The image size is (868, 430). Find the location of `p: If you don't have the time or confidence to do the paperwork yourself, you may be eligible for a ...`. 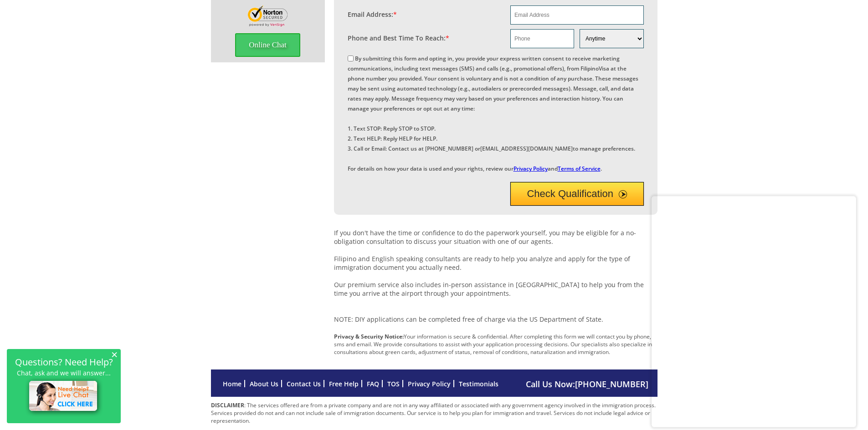

p: If you don't have the time or confidence to do the paperwork yourself, you may be eligible for a ... is located at coordinates (496, 276).